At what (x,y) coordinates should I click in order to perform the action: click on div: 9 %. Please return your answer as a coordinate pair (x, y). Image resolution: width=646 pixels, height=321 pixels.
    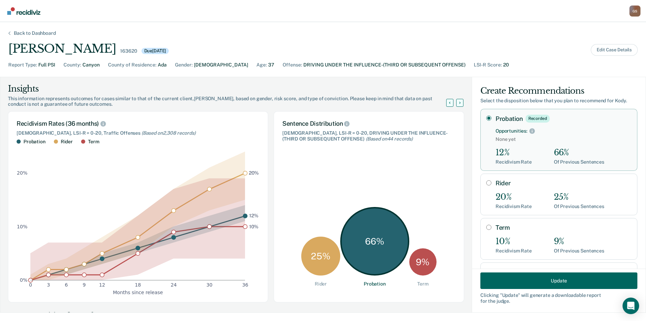
    Looking at the image, I should click on (422, 262).